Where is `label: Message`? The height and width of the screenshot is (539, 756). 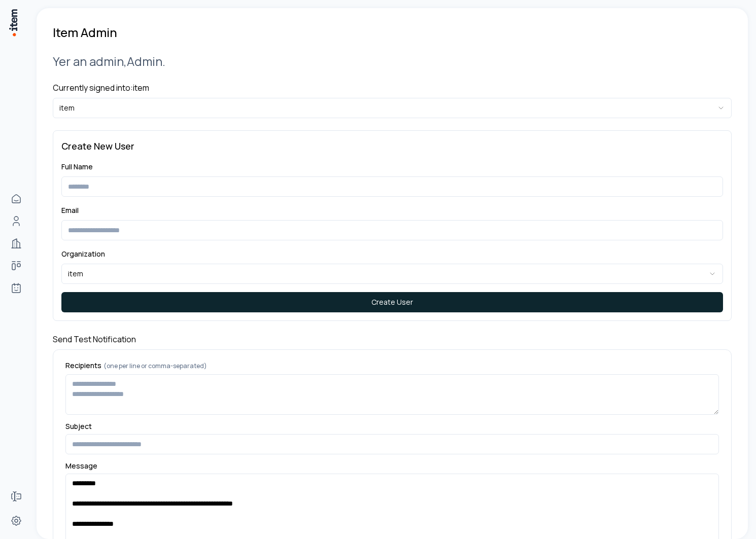
label: Message is located at coordinates (392, 466).